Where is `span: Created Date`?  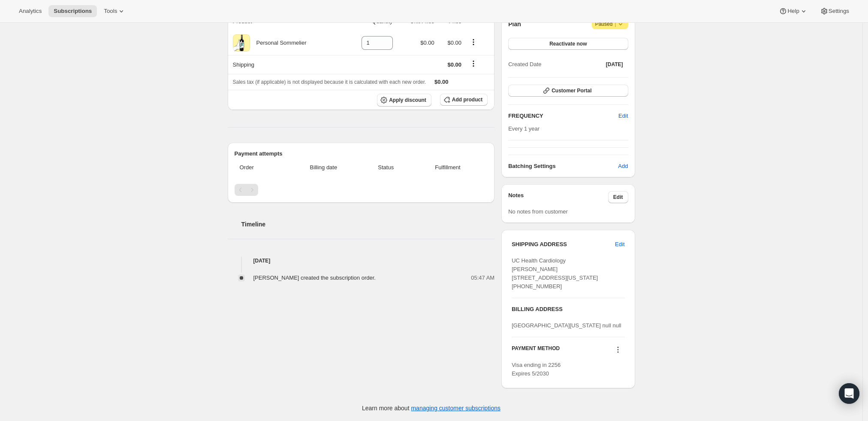
span: Created Date is located at coordinates (524, 64).